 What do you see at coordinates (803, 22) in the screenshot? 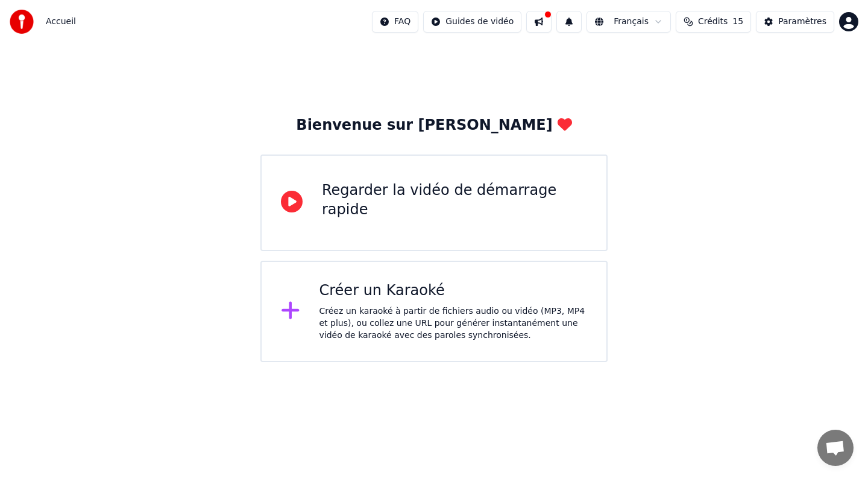
I see `div: Paramètres` at bounding box center [803, 22].